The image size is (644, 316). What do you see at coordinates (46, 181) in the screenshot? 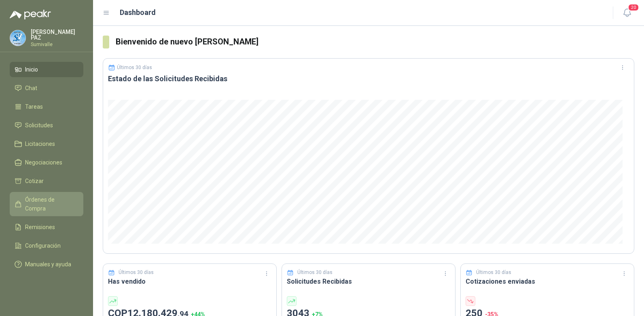
I see `a: Cotizar` at bounding box center [46, 181].